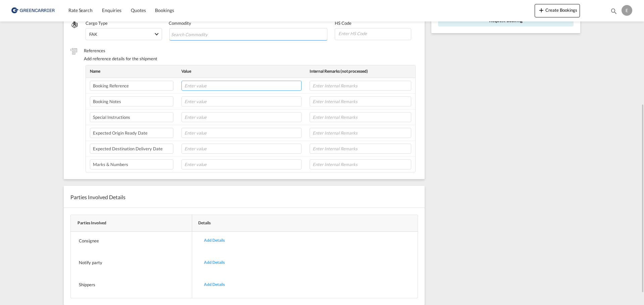  Describe the element at coordinates (251, 59) in the screenshot. I see `div: Add reference details for the shipment` at that location.